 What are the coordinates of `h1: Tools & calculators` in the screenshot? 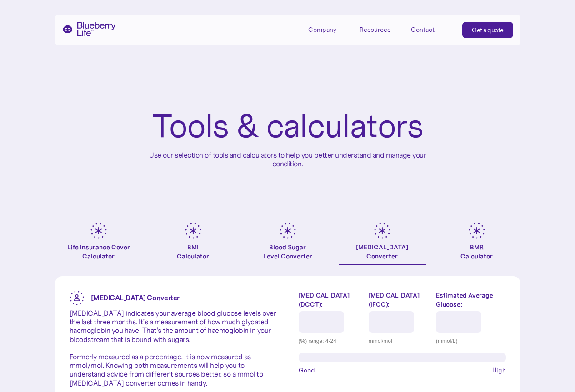 It's located at (287, 126).